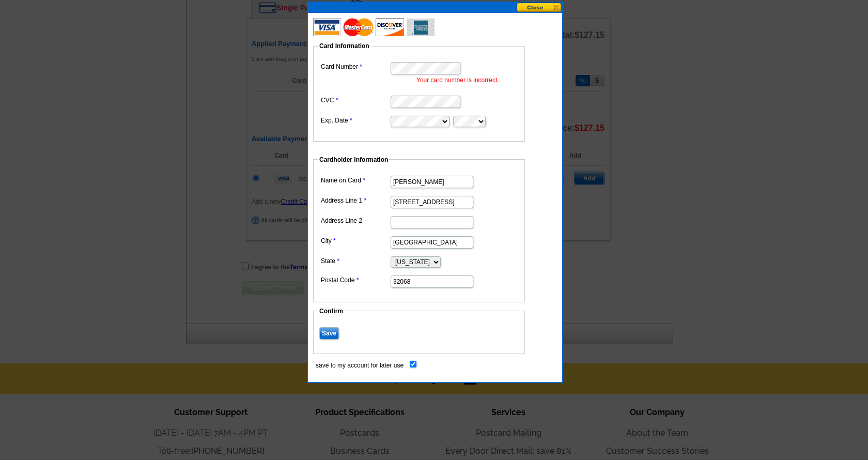 This screenshot has width=868, height=460. I want to click on label: Card Number, so click(355, 66).